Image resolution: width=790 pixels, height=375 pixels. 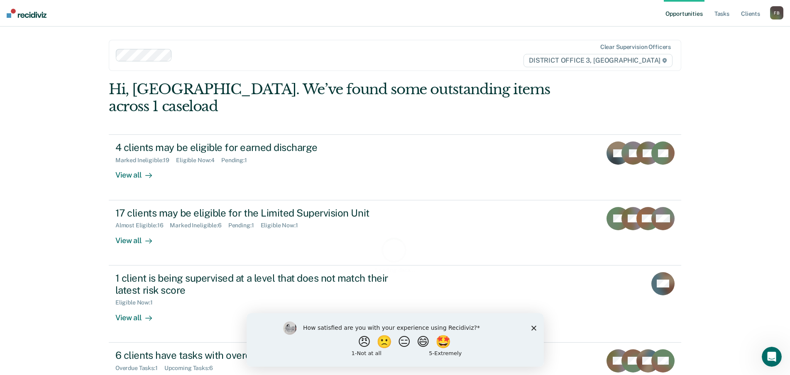 I want to click on div: 1 client is being supervised at a level that does not match their latest risk score, so click(x=261, y=284).